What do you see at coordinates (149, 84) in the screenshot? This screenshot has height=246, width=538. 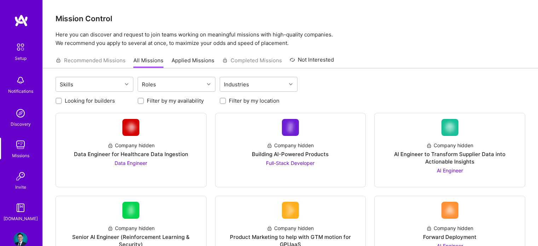 I see `div: Roles` at bounding box center [149, 84].